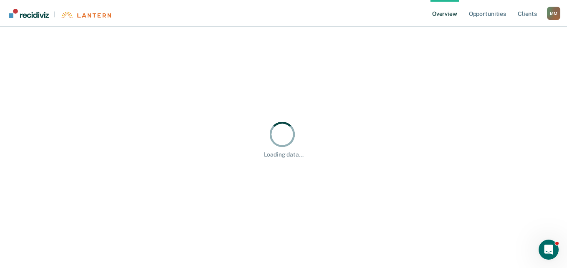  I want to click on img: Lantern, so click(86, 15).